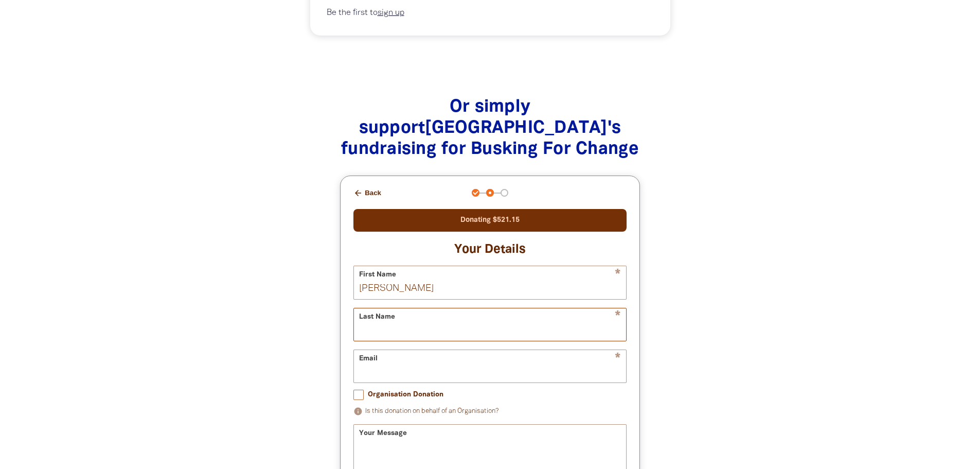 This screenshot has height=469, width=980. I want to click on p: Is this donation on behalf of an Organisation?, so click(490, 411).